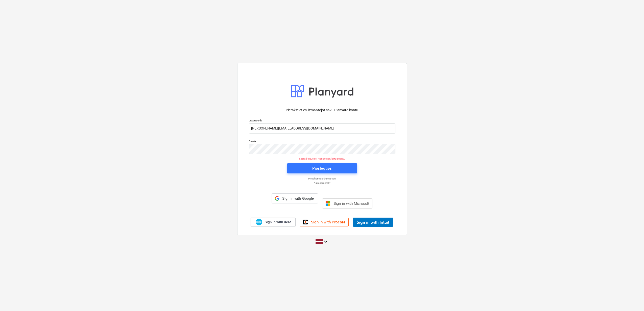  Describe the element at coordinates (322, 121) in the screenshot. I see `p: Lietotājvārds` at that location.